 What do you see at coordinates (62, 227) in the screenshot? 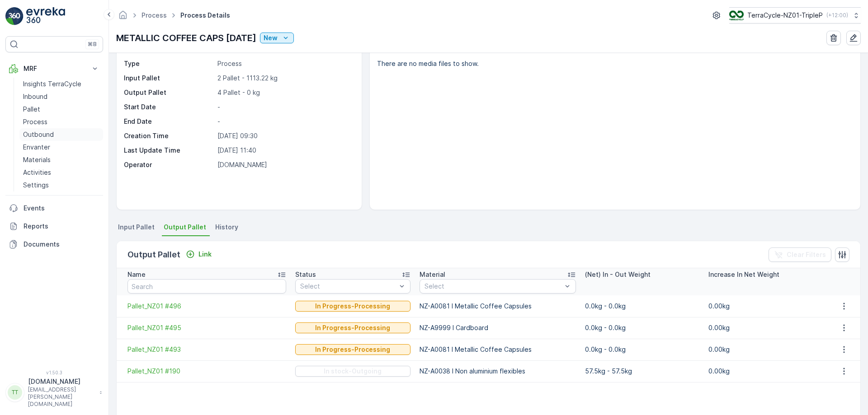
I see `p: Reports` at bounding box center [62, 227].